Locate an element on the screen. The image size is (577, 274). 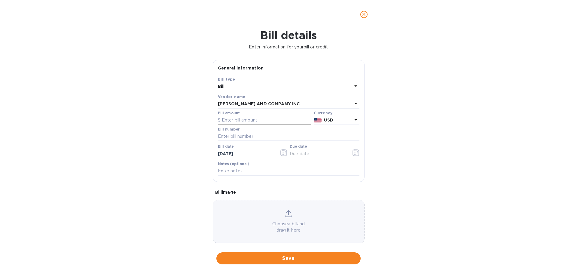
label: Bill amount is located at coordinates (229, 113).